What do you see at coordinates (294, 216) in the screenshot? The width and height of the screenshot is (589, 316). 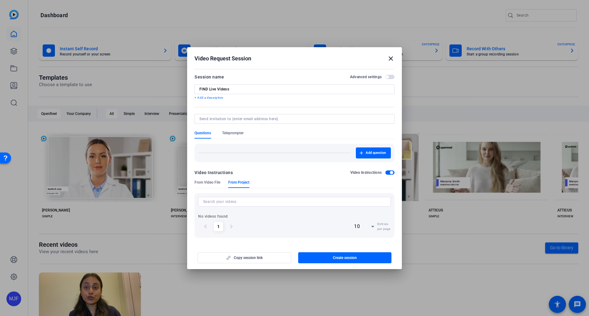 I see `p: No videos found` at bounding box center [294, 216].